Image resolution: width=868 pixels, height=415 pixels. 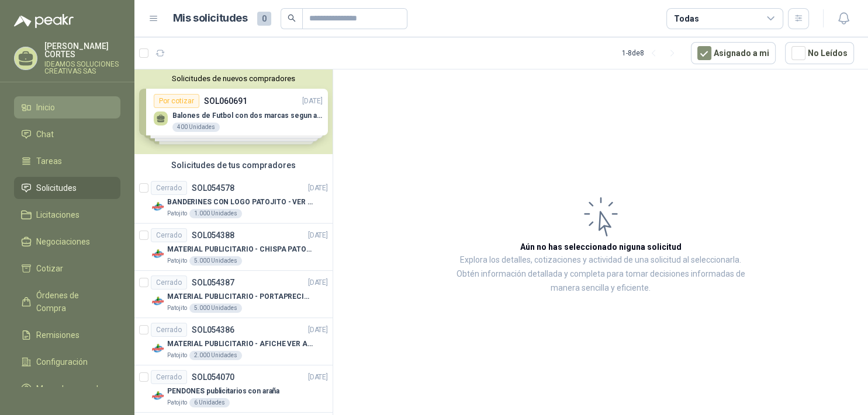 I want to click on a: Configuración, so click(x=67, y=362).